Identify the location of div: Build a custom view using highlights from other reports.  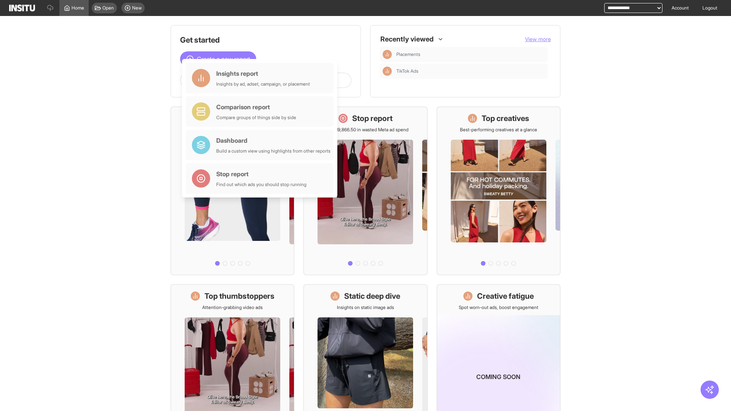
(274, 151).